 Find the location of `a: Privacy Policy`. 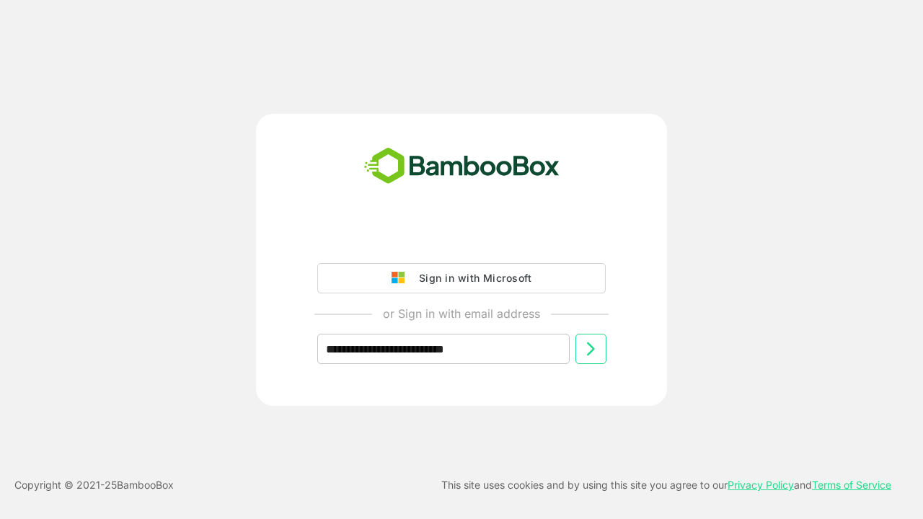

a: Privacy Policy is located at coordinates (761, 485).